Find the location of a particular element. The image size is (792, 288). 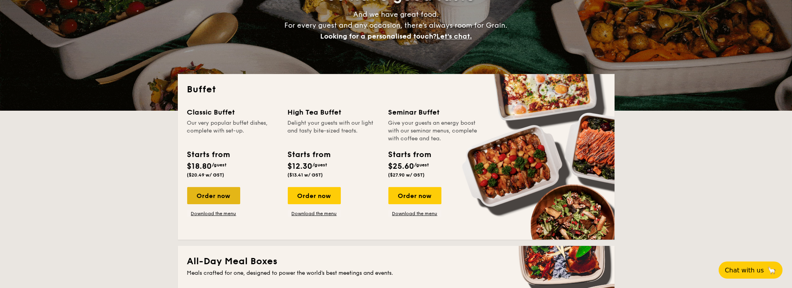

span: ($27.90 w/ GST) is located at coordinates (407, 175).